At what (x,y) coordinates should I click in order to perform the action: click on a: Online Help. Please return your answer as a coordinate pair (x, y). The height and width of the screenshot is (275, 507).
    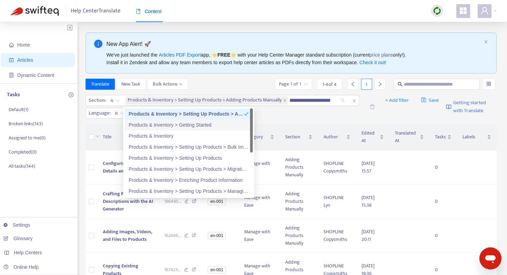
    Looking at the image, I should click on (21, 267).